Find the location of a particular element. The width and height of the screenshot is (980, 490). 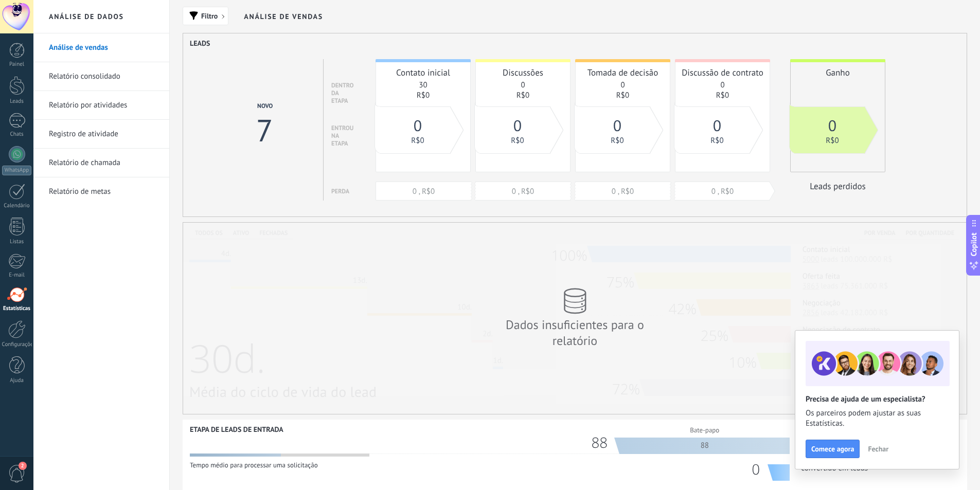

div: Contato inicial is located at coordinates (423, 72).